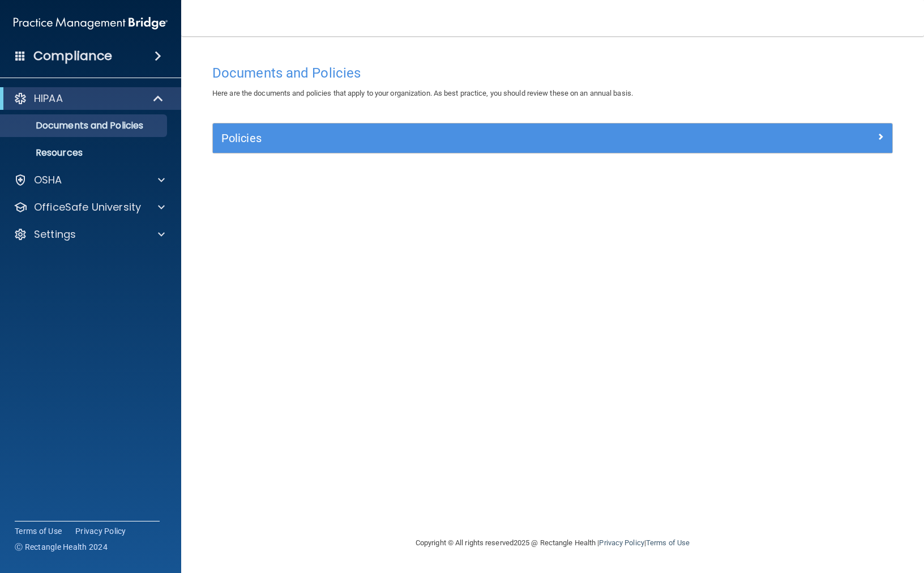 Image resolution: width=924 pixels, height=573 pixels. What do you see at coordinates (61, 546) in the screenshot?
I see `span: Ⓒ Rectangle Health 2024` at bounding box center [61, 546].